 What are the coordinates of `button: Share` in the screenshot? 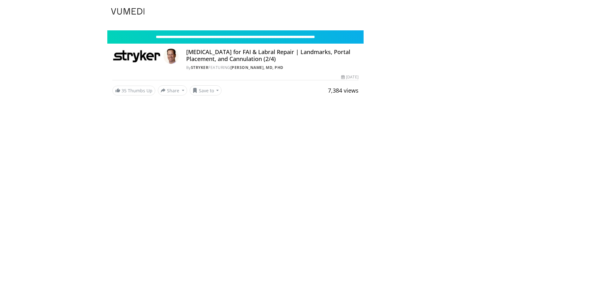 It's located at (172, 90).